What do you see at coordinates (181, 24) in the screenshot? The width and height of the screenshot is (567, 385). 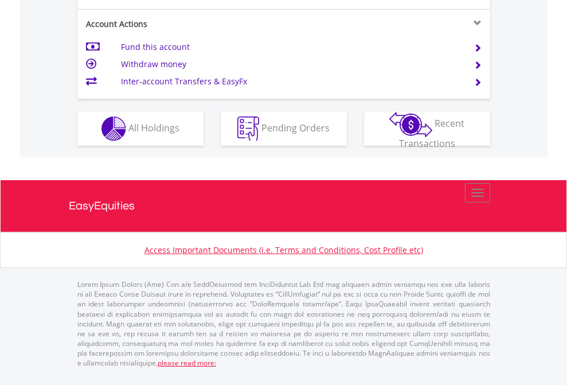 I see `div: Account Actions` at bounding box center [181, 24].